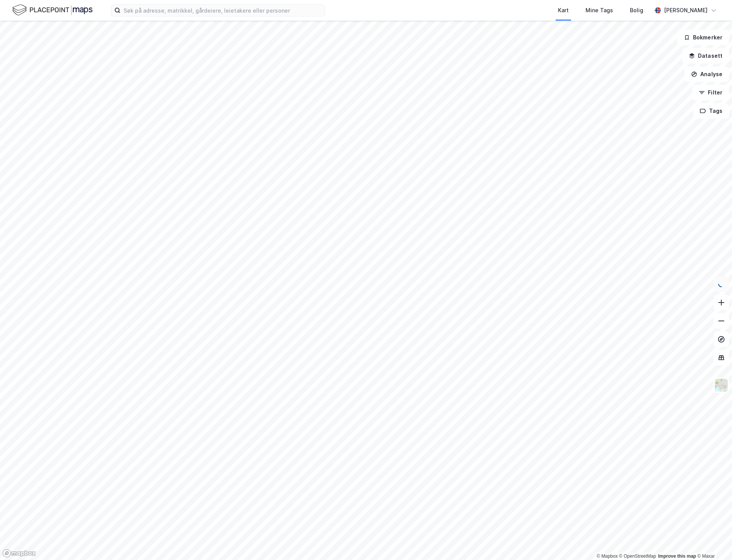  What do you see at coordinates (722, 386) in the screenshot?
I see `img: Z` at bounding box center [722, 386].